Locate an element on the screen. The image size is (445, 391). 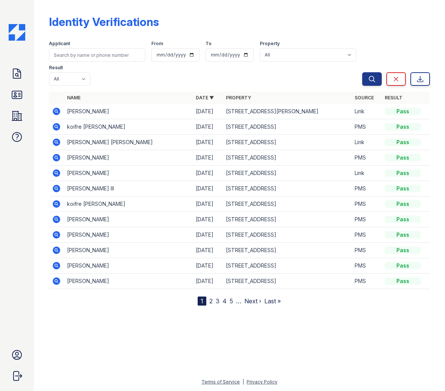
a: Source is located at coordinates (364, 97).